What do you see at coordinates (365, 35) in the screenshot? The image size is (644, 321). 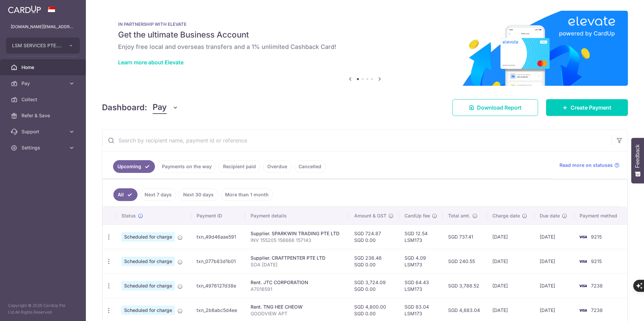 I see `h5: Get the ultimate Business Account` at bounding box center [365, 35].